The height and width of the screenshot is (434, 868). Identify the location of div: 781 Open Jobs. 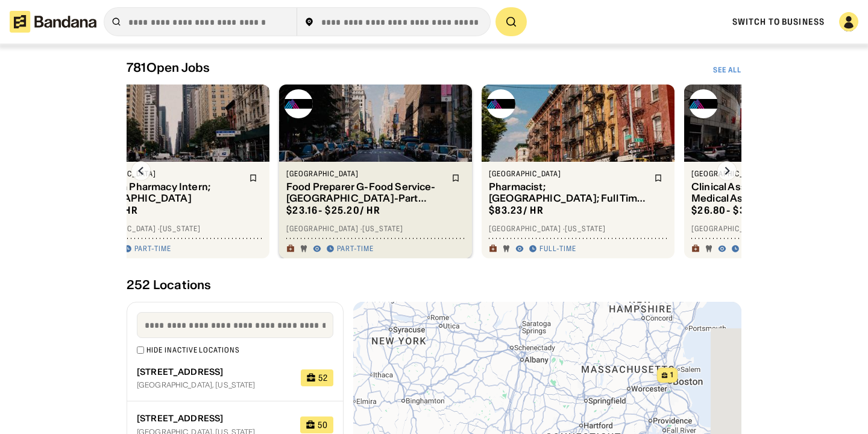
(169, 68).